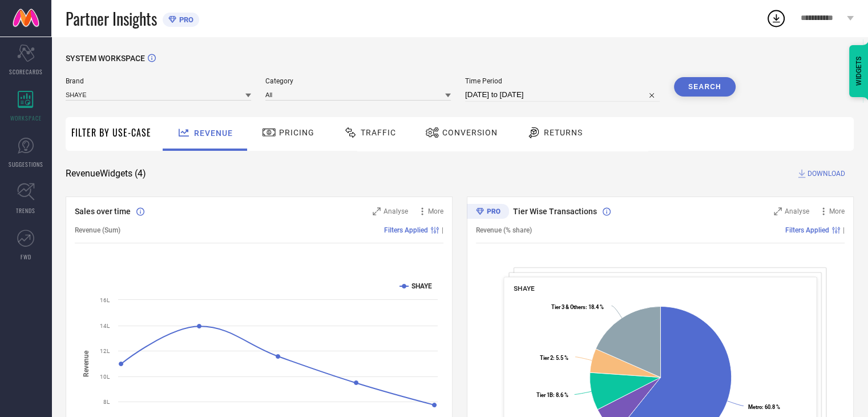 This screenshot has height=417, width=868. What do you see at coordinates (504, 230) in the screenshot?
I see `span: Revenue (% share)` at bounding box center [504, 230].